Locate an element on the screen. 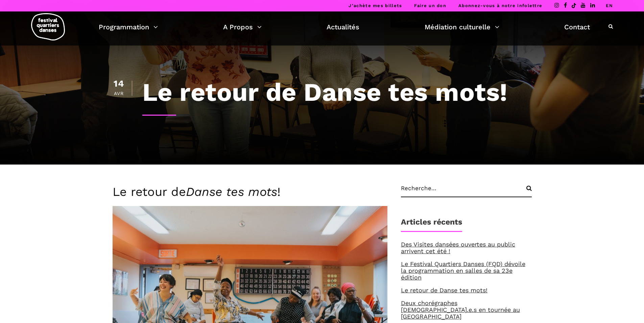  div: 14 is located at coordinates (118, 84).